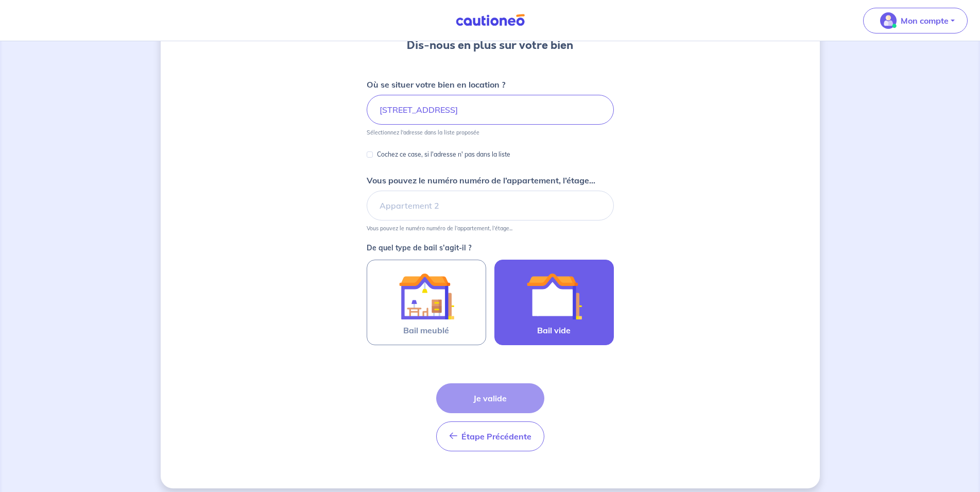 The image size is (980, 492). What do you see at coordinates (915, 21) in the screenshot?
I see `button: illu_account_valid_menu.svgMon compte` at bounding box center [915, 21].